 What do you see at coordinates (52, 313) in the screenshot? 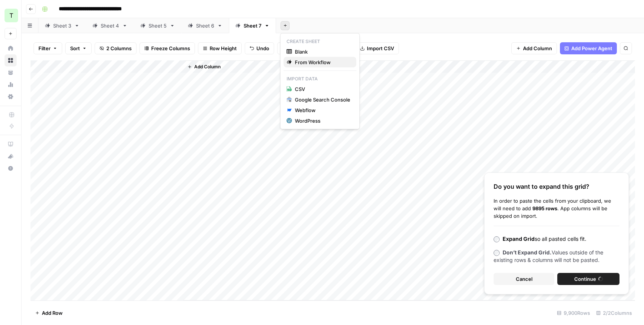
I see `span: Add Row` at bounding box center [52, 313].